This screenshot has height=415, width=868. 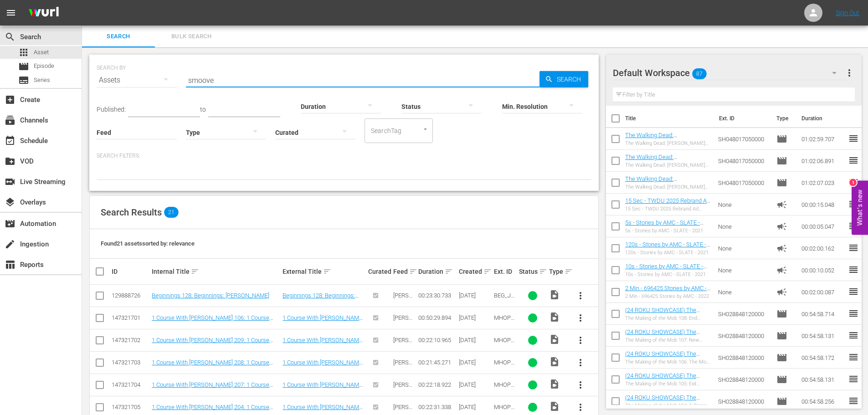 I want to click on div: 120s - Stories by AMC - SLATE - 2021, so click(x=668, y=252).